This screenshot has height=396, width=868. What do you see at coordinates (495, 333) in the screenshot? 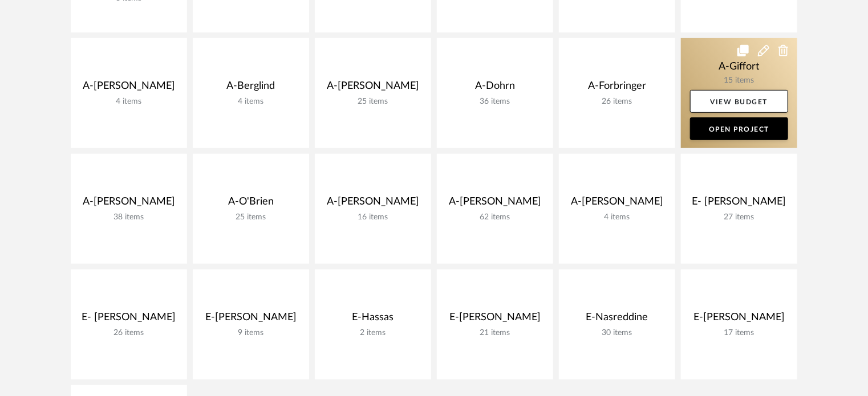
I see `div: 21 items` at bounding box center [495, 333].